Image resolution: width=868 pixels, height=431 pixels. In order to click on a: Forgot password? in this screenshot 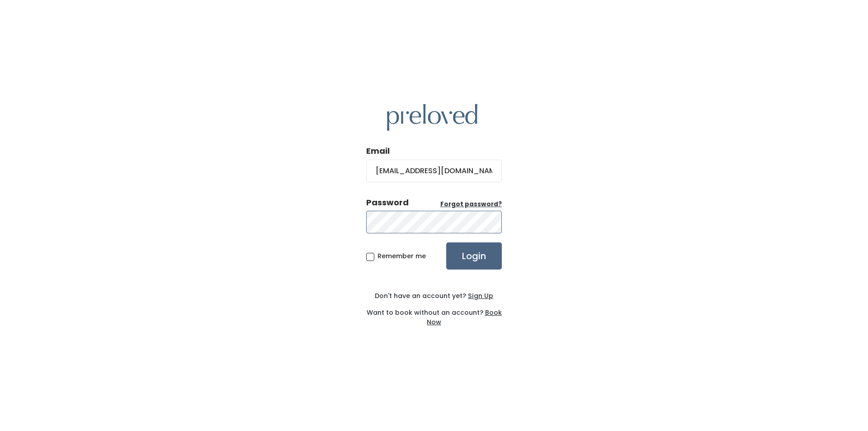, I will do `click(471, 205)`.